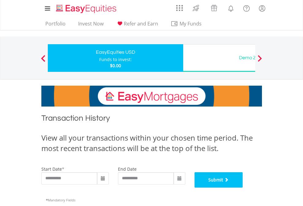 The width and height of the screenshot is (303, 206). Describe the element at coordinates (55, 25) in the screenshot. I see `a: Portfolio` at that location.